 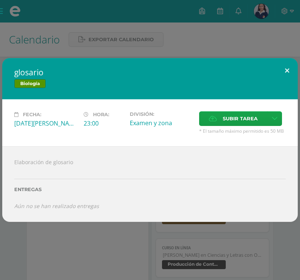 I want to click on label: División:, so click(x=161, y=114).